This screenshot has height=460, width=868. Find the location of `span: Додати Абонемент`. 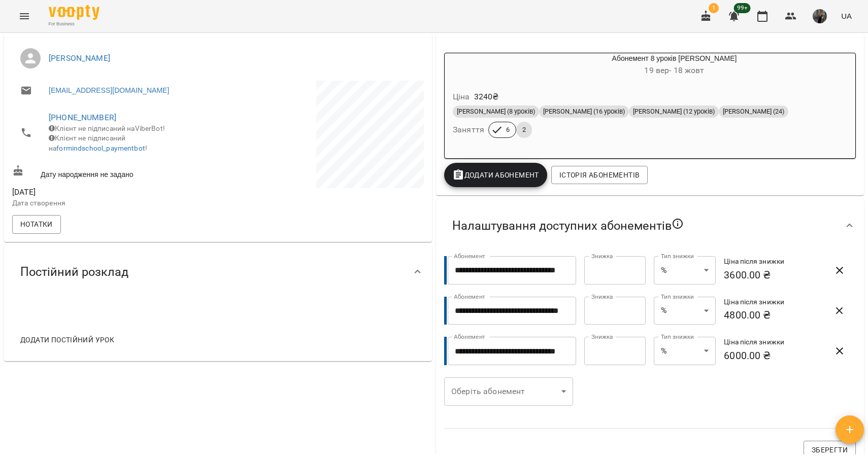

span: Додати Абонемент is located at coordinates (495, 175).